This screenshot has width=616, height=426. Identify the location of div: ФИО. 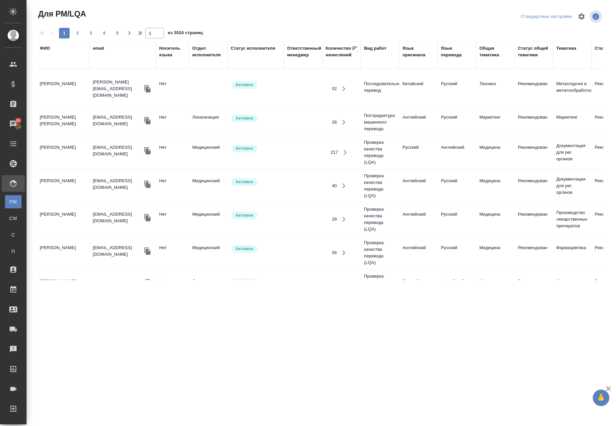
(45, 48).